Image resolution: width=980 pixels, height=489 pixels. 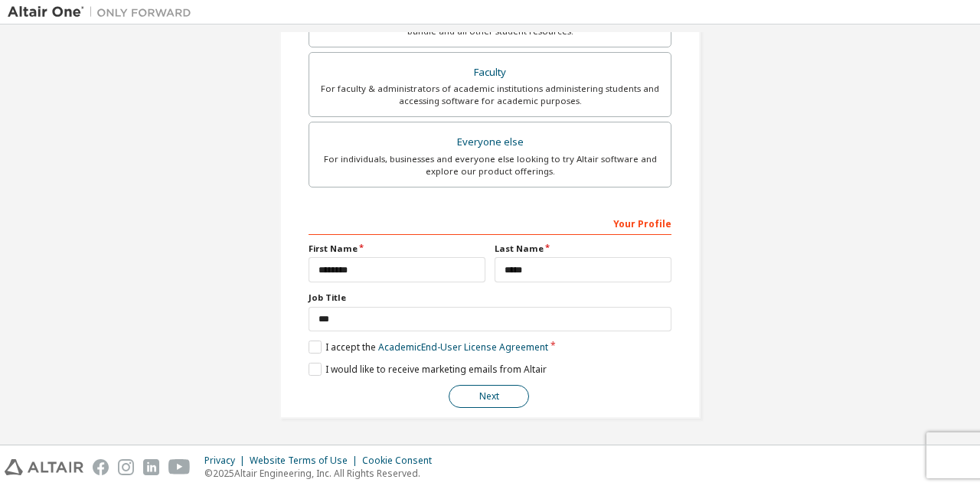 What do you see at coordinates (103, 13) in the screenshot?
I see `img: Altair One` at bounding box center [103, 13].